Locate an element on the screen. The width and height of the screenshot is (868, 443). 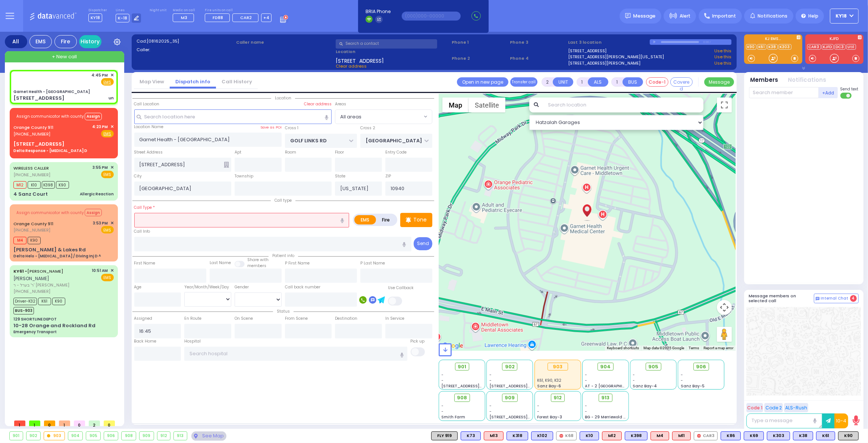
span: Sanz Bay-4 is located at coordinates (645, 386).